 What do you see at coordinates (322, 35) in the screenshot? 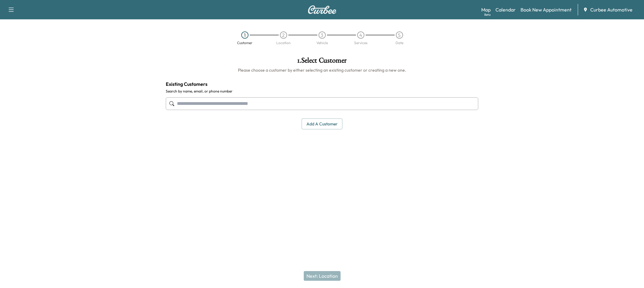
I see `div: 3` at bounding box center [322, 35].